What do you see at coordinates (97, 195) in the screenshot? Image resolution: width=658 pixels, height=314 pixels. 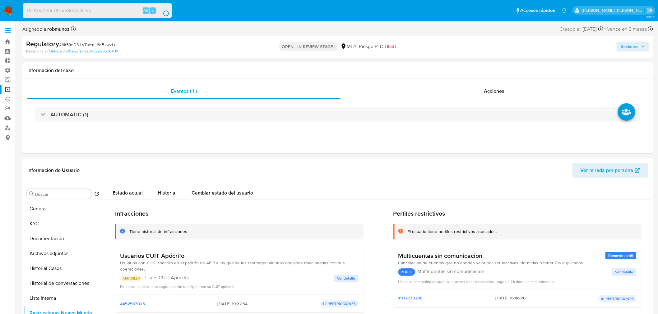 I see `button: Volver al orden por defecto` at bounding box center [97, 195].